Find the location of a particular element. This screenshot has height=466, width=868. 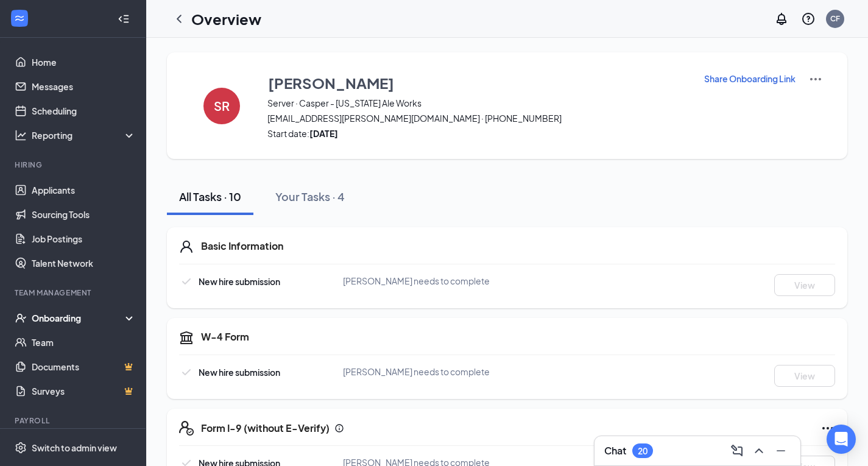

a: Team is located at coordinates (83, 342).